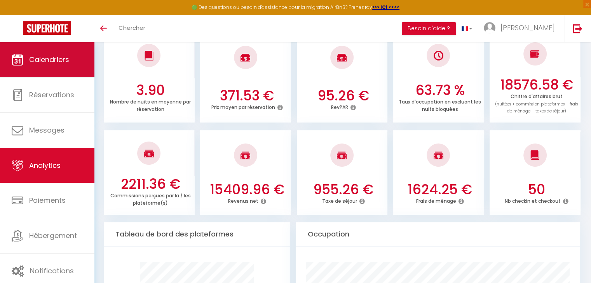 Image resolution: width=591 pixels, height=283 pixels. I want to click on div: Tableau de bord des plateformes, so click(197, 235).